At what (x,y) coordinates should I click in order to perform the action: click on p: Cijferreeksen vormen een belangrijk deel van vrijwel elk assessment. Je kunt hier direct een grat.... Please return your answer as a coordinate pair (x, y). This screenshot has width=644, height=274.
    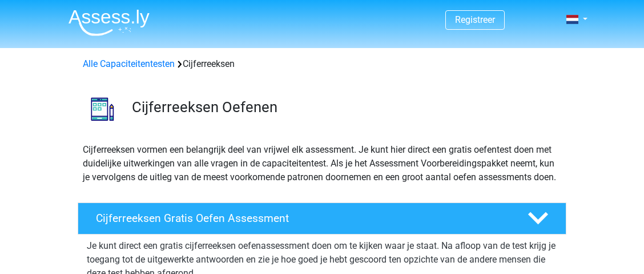
    Looking at the image, I should click on (322, 163).